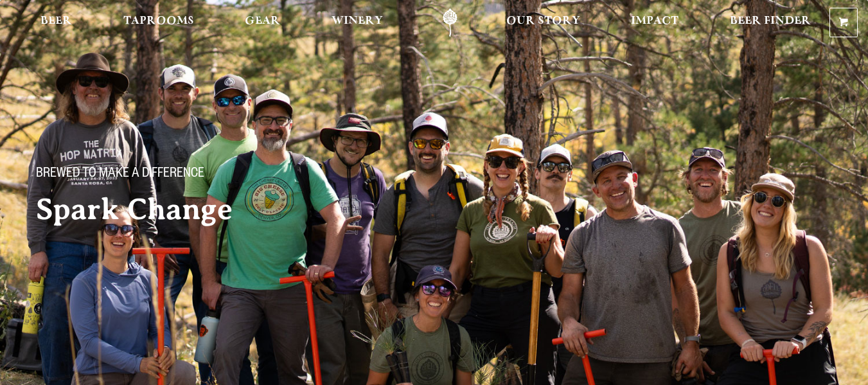  I want to click on span: Taprooms, so click(159, 21).